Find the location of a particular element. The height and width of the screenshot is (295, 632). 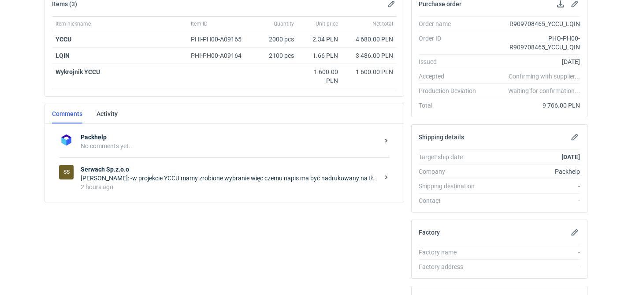

em: Confirming with supplier... is located at coordinates (544, 76).